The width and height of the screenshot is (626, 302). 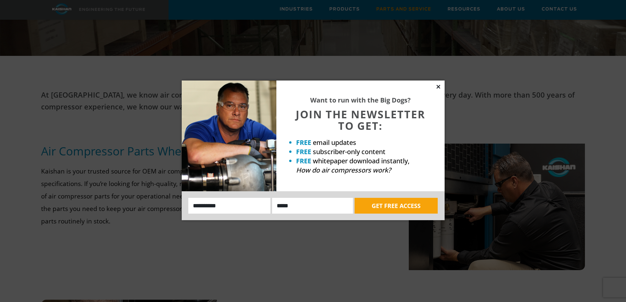 I want to click on span: whitepaper download instantly,, so click(x=361, y=161).